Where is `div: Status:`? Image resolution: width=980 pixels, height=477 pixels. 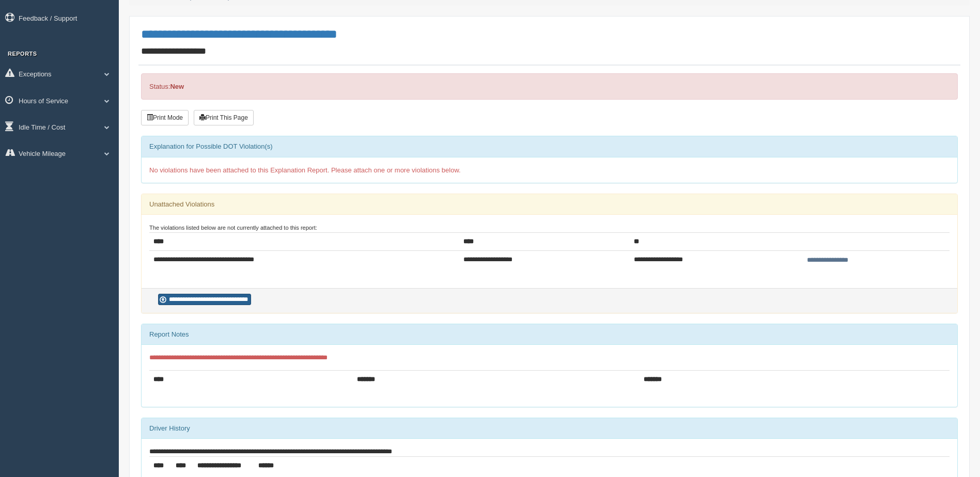
div: Status: is located at coordinates (549, 86).